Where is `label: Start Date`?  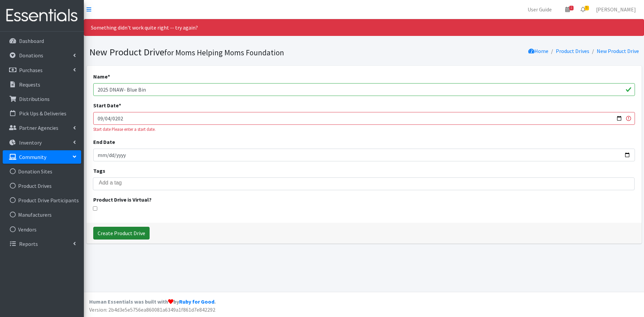 label: Start Date is located at coordinates (107, 106).